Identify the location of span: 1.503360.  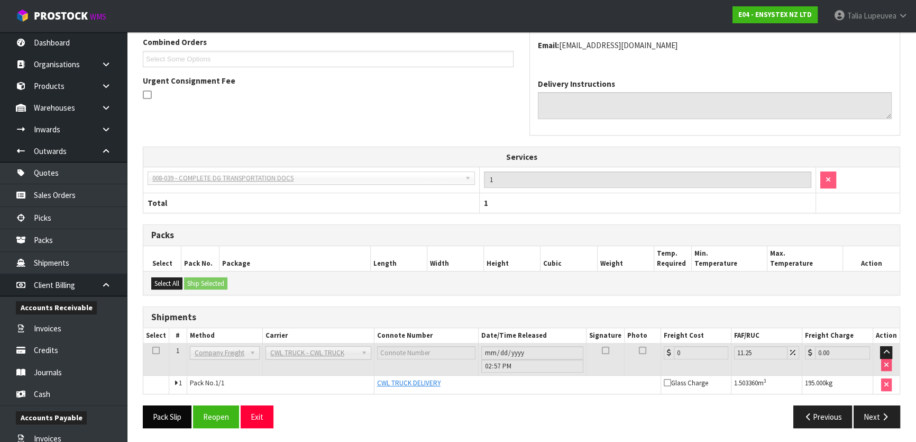
(746, 383).